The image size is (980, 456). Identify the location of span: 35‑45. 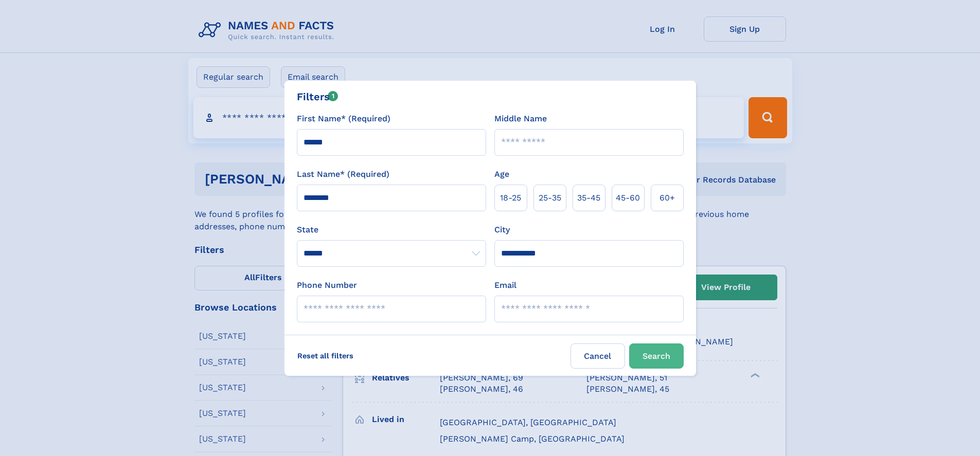
(589, 198).